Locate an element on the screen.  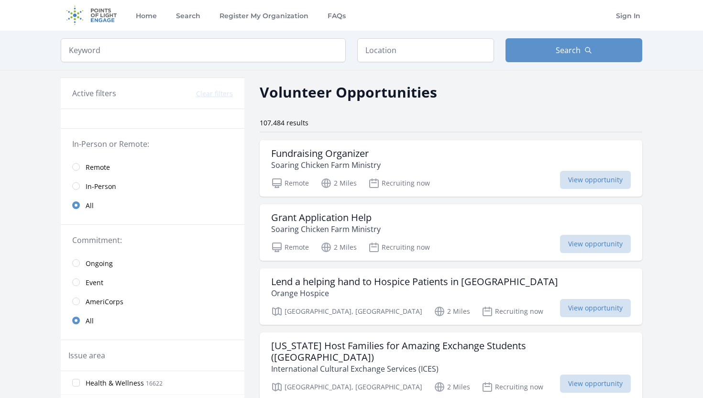
h3: Active filters is located at coordinates (94, 93).